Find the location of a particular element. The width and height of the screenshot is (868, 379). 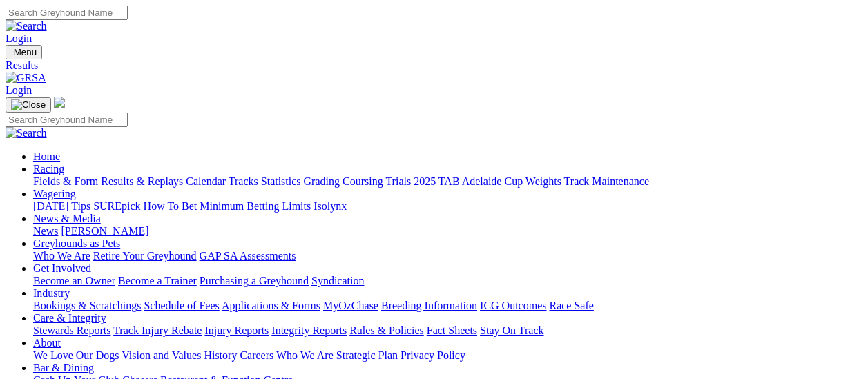

a: Bookings & Scratchings is located at coordinates (87, 305).